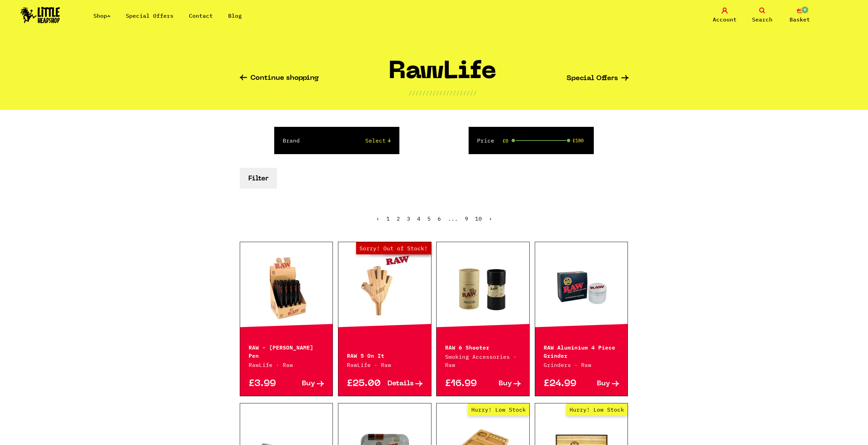  Describe the element at coordinates (582, 351) in the screenshot. I see `p: RAW Aluminium 4 Piece Grinder` at that location.